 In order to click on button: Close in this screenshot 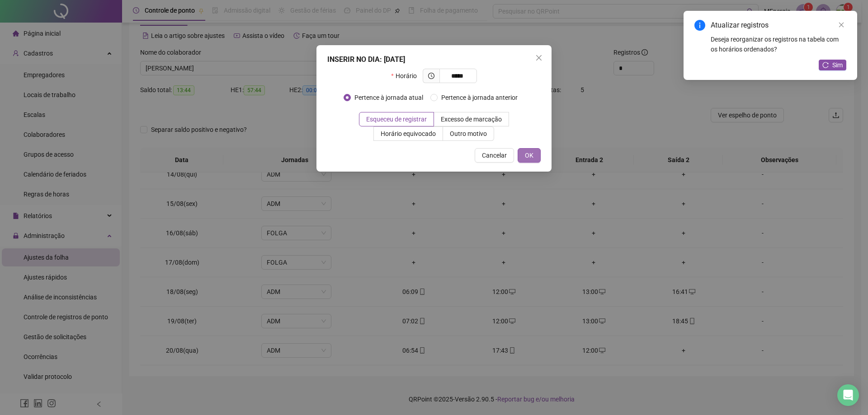, I will do `click(539, 58)`.